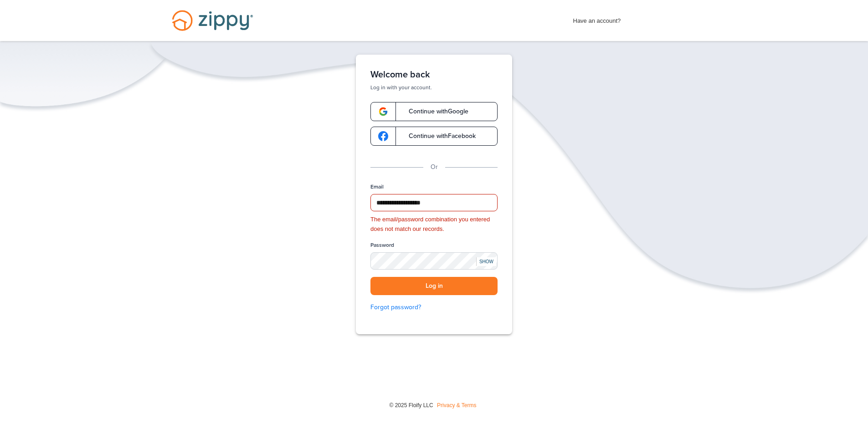  What do you see at coordinates (434, 286) in the screenshot?
I see `button: Log in` at bounding box center [434, 286].